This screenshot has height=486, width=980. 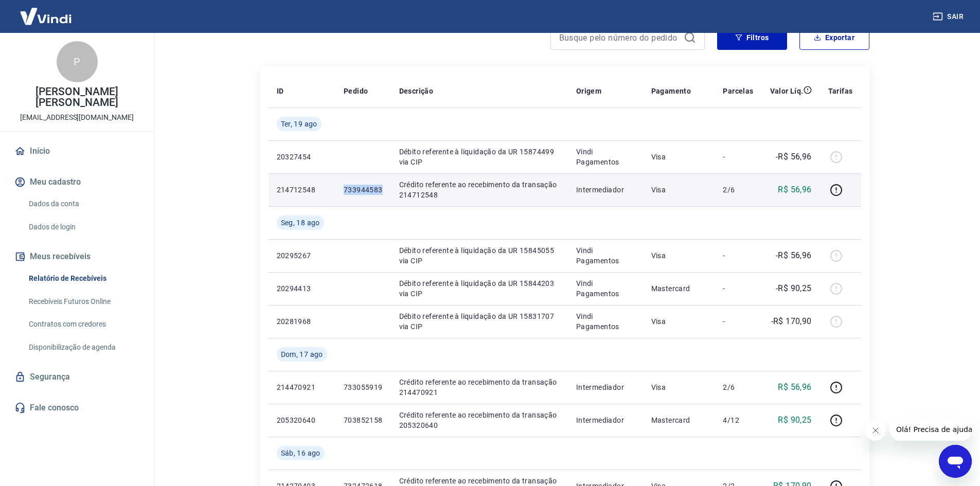 I want to click on span: Dom, 17 ago, so click(x=302, y=354).